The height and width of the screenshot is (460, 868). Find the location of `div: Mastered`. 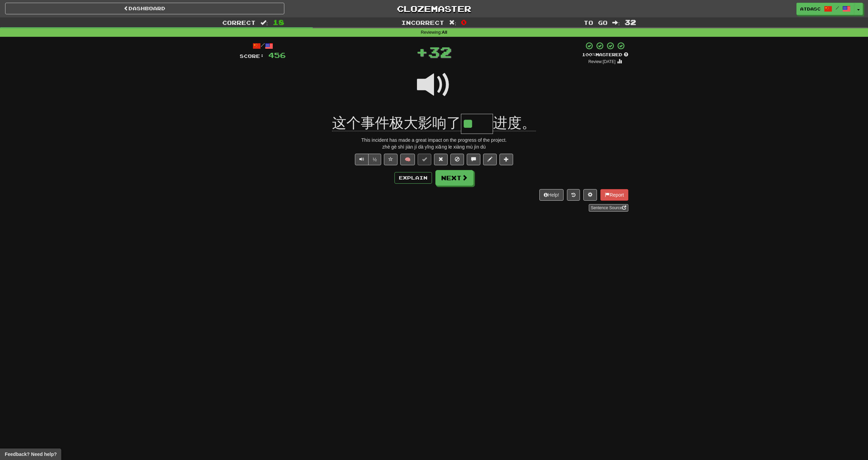

div: Mastered is located at coordinates (606, 55).